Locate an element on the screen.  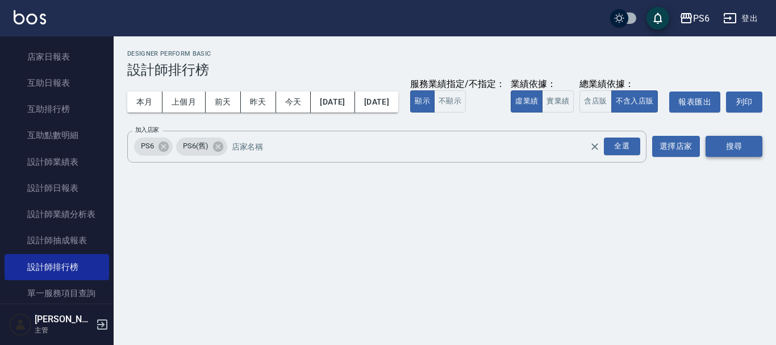
a: 設計師日報表 is located at coordinates (57, 188).